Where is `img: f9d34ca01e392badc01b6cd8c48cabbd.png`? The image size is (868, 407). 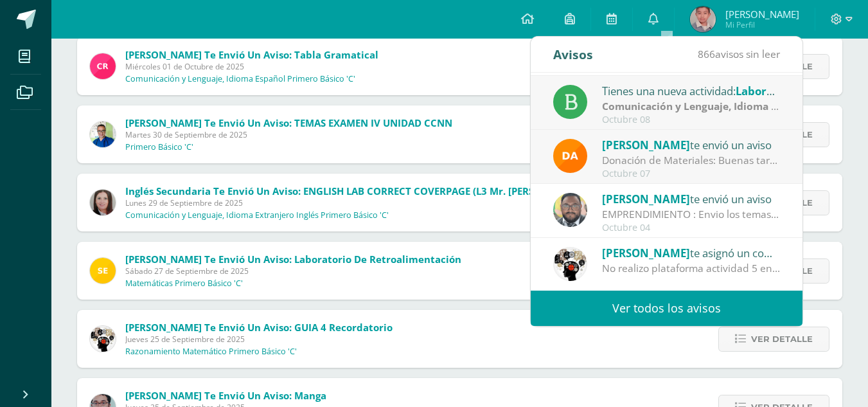 img: f9d34ca01e392badc01b6cd8c48cabbd.png is located at coordinates (570, 156).